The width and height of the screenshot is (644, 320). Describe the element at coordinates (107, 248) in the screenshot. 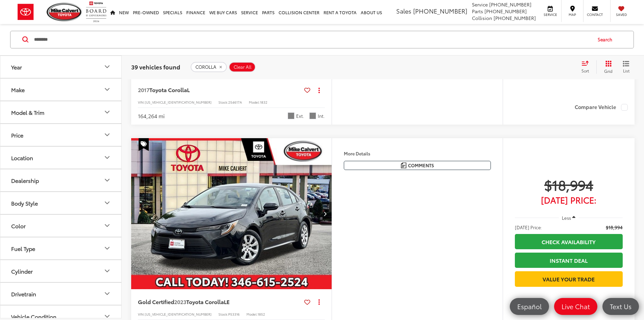

I see `div: Fuel Type` at that location.